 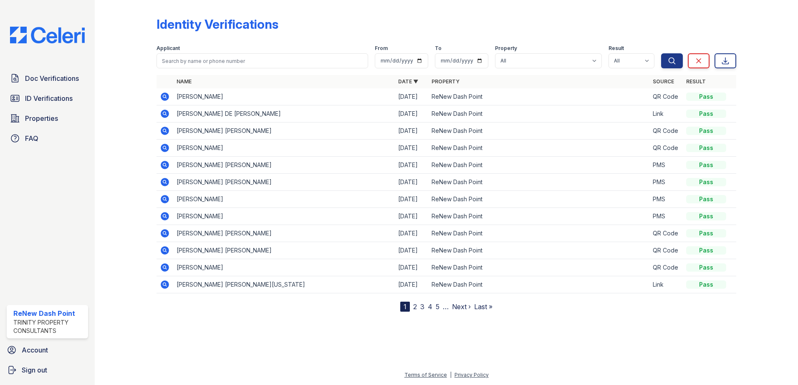 What do you see at coordinates (425, 375) in the screenshot?
I see `a: Terms of Service` at bounding box center [425, 375].